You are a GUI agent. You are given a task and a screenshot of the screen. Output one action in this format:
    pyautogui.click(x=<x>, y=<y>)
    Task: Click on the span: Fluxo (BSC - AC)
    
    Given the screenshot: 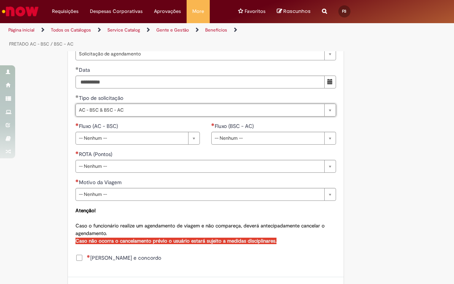 What is the action you would take?
    pyautogui.click(x=235, y=126)
    